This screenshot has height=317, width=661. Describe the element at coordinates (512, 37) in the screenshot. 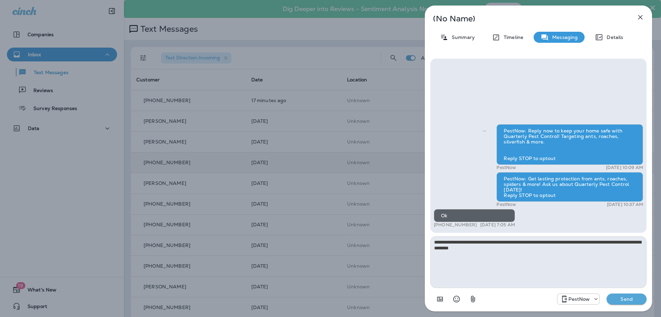

I see `p: Timeline` at that location.